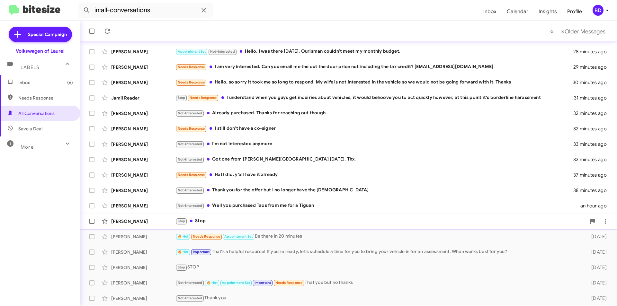 This screenshot has height=306, width=617. Describe the element at coordinates (375, 98) in the screenshot. I see `div: I understand when you guys get inquiries about vehicles, it would behoove you to act quickly howe...` at that location.